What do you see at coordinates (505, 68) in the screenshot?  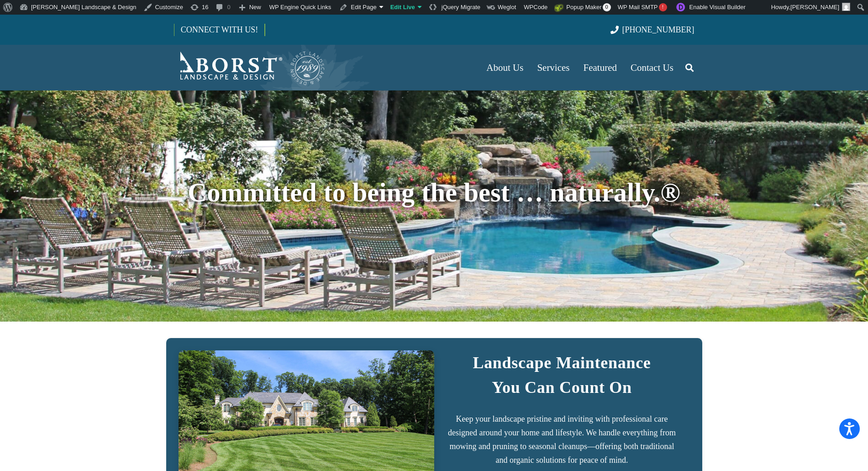 I see `span: About Us` at bounding box center [505, 68].